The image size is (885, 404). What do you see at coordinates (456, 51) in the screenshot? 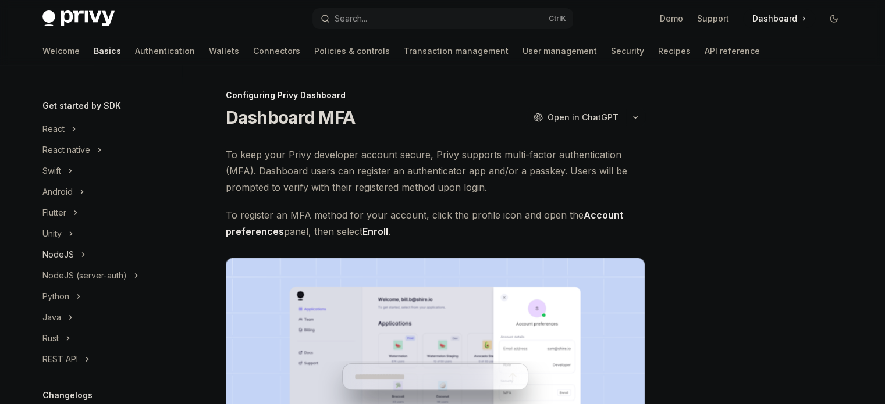
I see `a: Transaction management` at bounding box center [456, 51].